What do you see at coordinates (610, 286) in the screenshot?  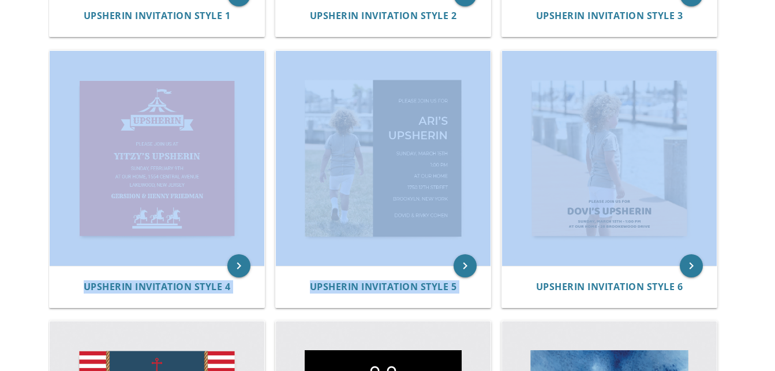 I see `a: Upsherin Invitation Style 6` at bounding box center [610, 286].